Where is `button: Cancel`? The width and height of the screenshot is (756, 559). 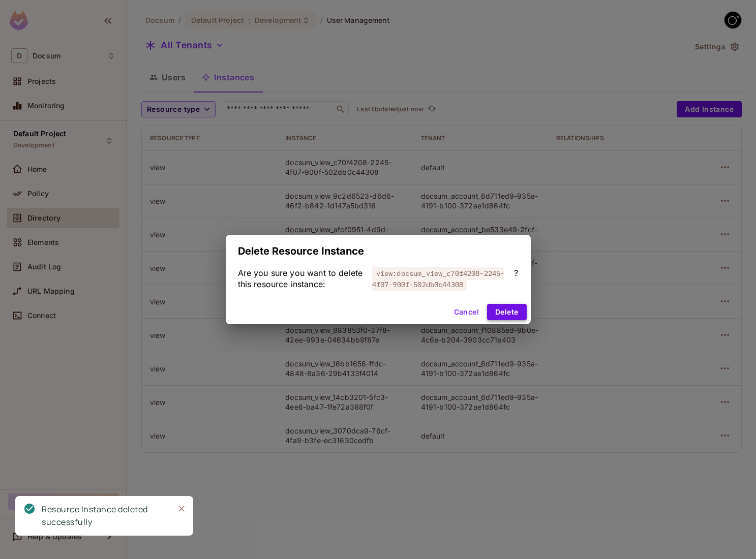 button: Cancel is located at coordinates (466, 312).